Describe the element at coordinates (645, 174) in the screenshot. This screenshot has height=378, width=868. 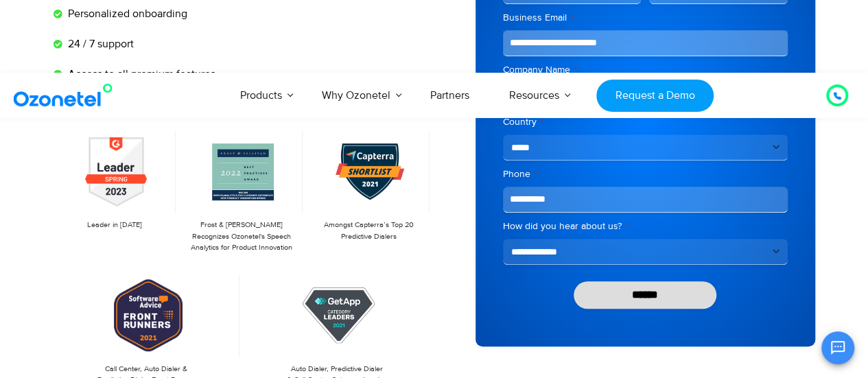
I see `label: Phone` at that location.